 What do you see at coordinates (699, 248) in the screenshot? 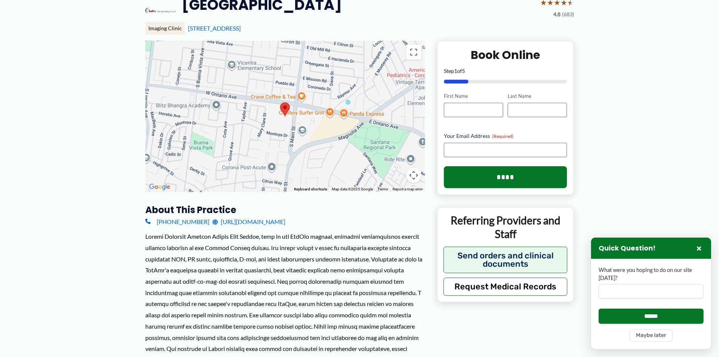
I see `button: Close` at bounding box center [699, 248].